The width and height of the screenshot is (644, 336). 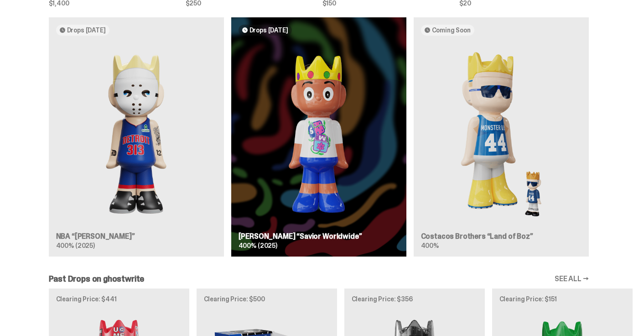 What do you see at coordinates (501, 134) in the screenshot?
I see `img: Land of Boz` at bounding box center [501, 134].